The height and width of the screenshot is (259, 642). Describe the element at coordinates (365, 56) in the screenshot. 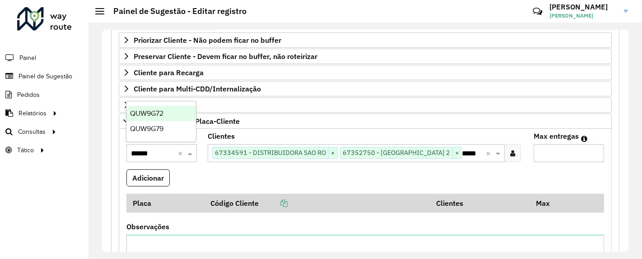

I see `a: Preservar Cliente - Devem ficar no buffer, não roteirizar` at that location.